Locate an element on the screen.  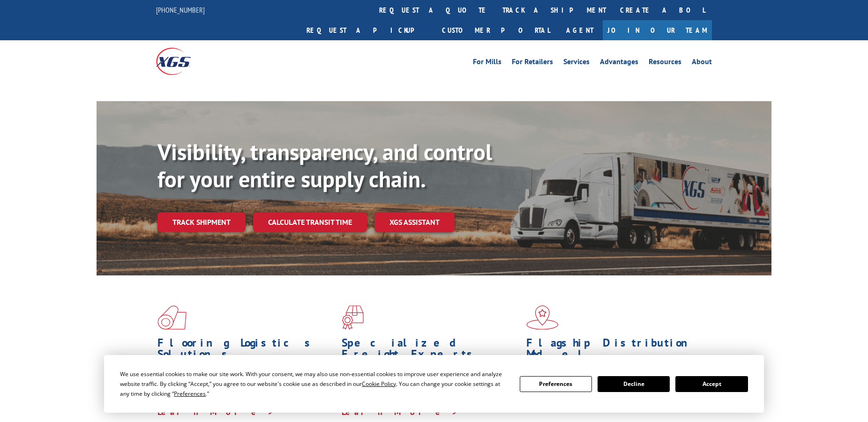
button: Preferences is located at coordinates (556, 384).